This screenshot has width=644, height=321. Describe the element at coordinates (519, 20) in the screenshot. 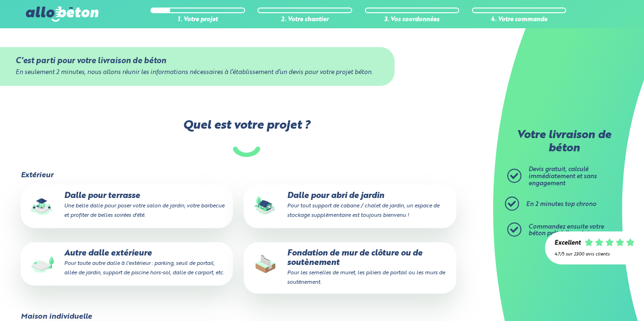

I see `div: 4. Votre commande` at that location.